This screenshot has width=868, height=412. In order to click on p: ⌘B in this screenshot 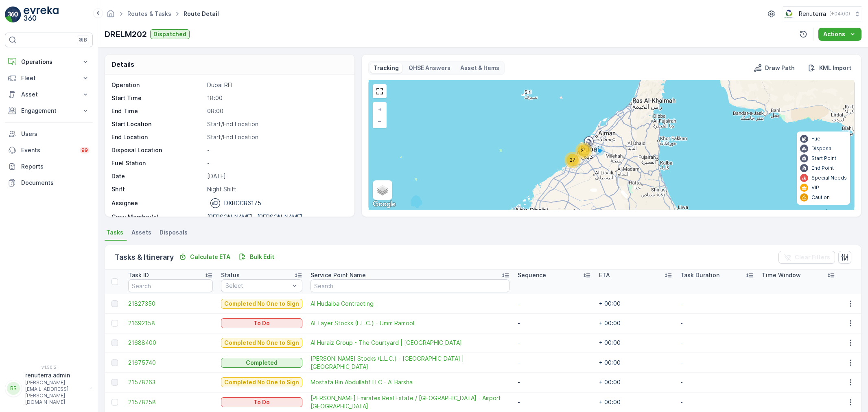, I will do `click(83, 40)`.